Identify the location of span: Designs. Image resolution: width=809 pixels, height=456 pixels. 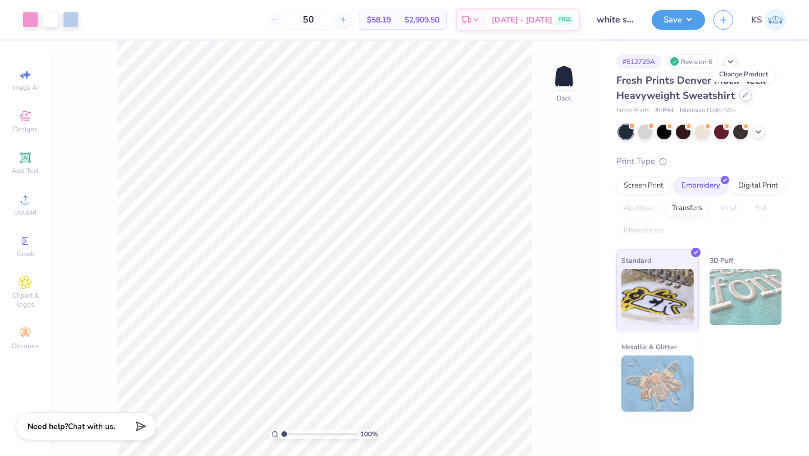
(25, 129).